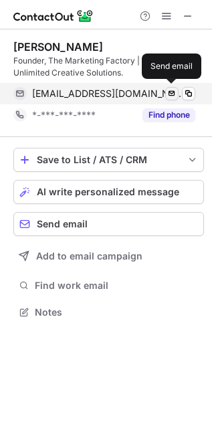 Image resolution: width=212 pixels, height=426 pixels. What do you see at coordinates (116, 286) in the screenshot?
I see `span: Find work email` at bounding box center [116, 286].